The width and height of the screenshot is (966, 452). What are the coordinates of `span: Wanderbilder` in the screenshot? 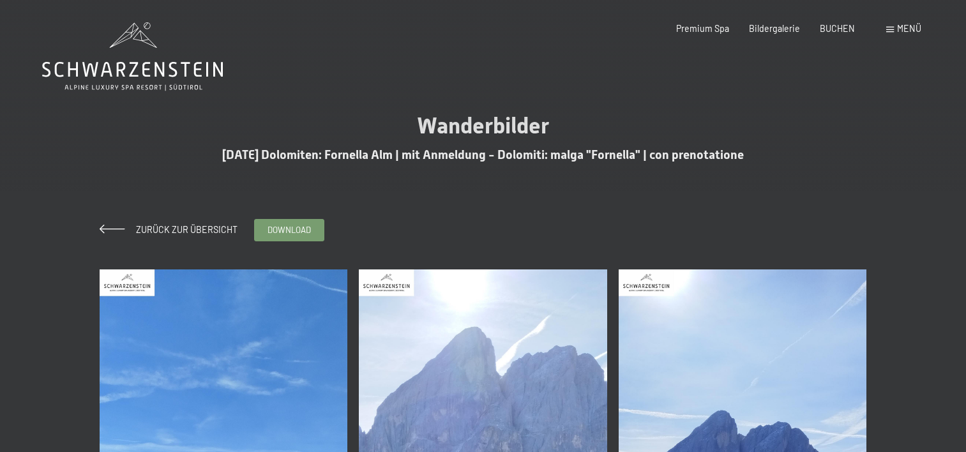 It's located at (483, 125).